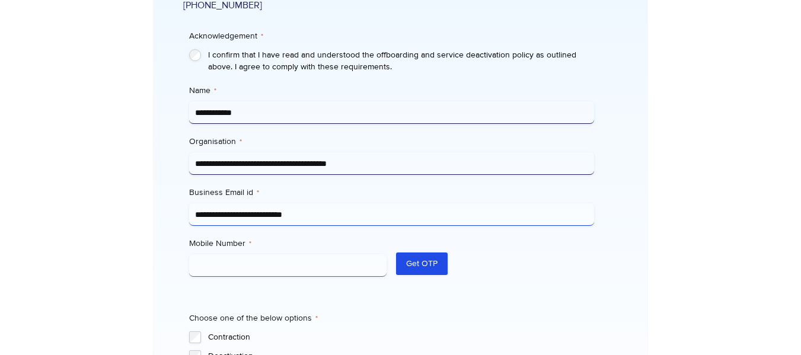 This screenshot has height=355, width=801. Describe the element at coordinates (392, 193) in the screenshot. I see `label: Business Email id` at that location.